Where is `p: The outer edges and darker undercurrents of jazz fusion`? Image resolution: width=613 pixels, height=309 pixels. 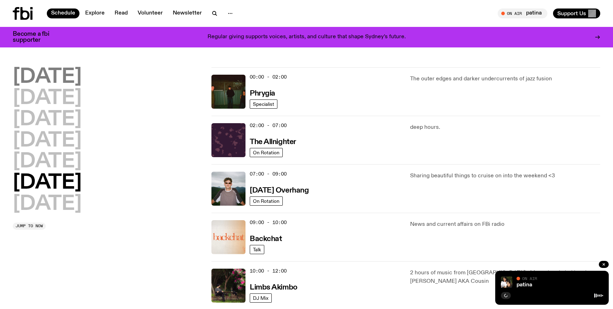 p: The outer edges and darker undercurrents of jazz fusion is located at coordinates (505, 79).